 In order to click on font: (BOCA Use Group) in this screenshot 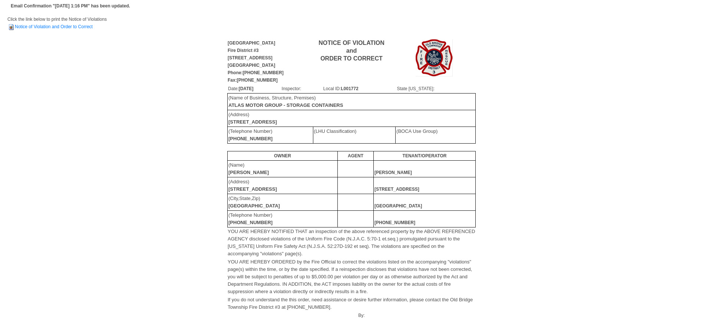, I will do `click(417, 131)`.